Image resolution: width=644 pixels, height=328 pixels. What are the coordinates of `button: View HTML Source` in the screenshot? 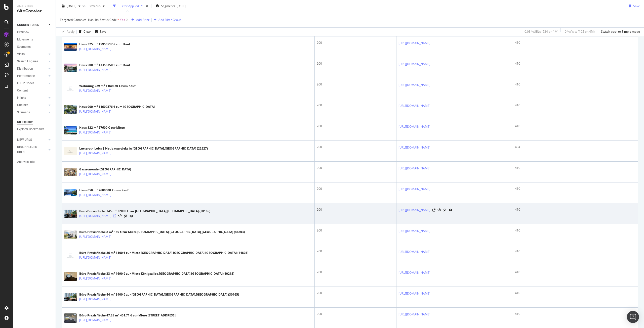 It's located at (439, 210).